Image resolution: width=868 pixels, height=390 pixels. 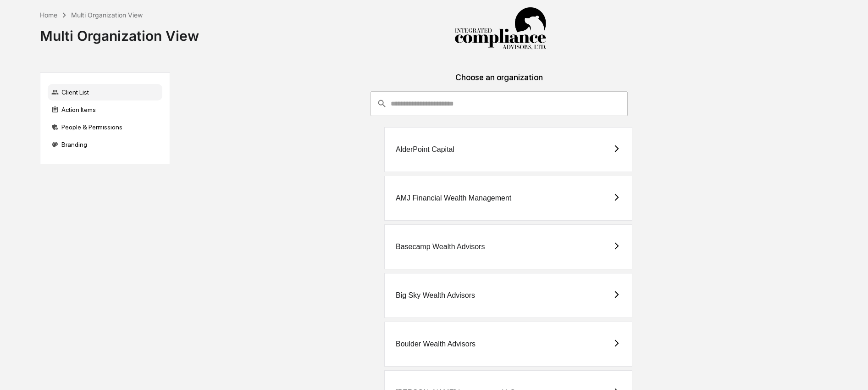 I want to click on img: Integrated Compliance Advisors, so click(x=500, y=29).